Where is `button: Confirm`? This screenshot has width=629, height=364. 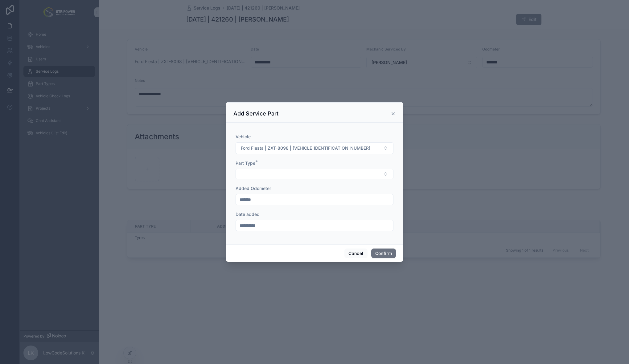
button: Confirm is located at coordinates (384, 254).